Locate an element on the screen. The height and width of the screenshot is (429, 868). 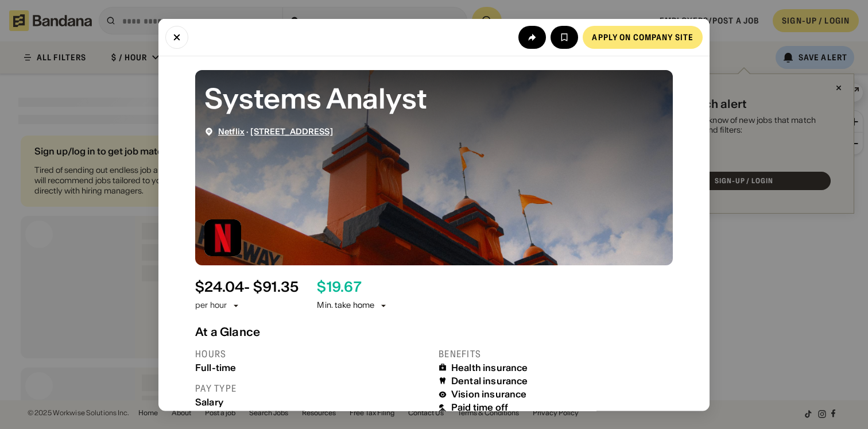
div: Benefits is located at coordinates (556, 353).